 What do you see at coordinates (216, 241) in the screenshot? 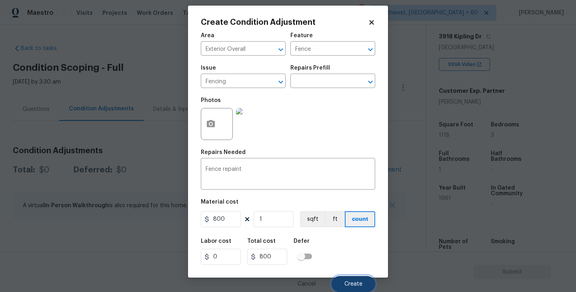
I see `h5: Labor cost` at bounding box center [216, 241].